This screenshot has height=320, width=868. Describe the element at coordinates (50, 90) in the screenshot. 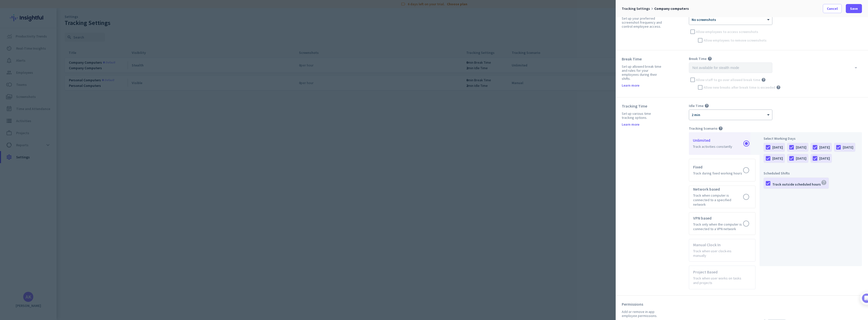

I see `div: 1Add employees` at that location.